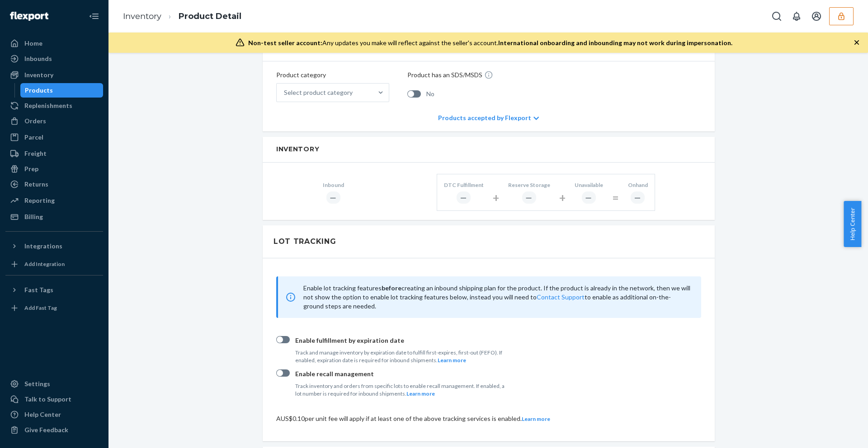 The height and width of the screenshot is (448, 868). Describe the element at coordinates (852, 224) in the screenshot. I see `span: Help Center` at that location.